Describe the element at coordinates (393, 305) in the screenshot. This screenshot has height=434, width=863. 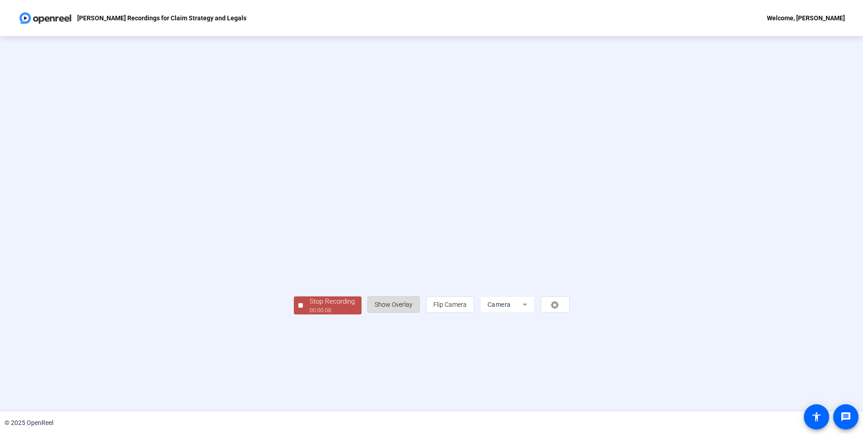
I see `span: Show Overlay` at that location.